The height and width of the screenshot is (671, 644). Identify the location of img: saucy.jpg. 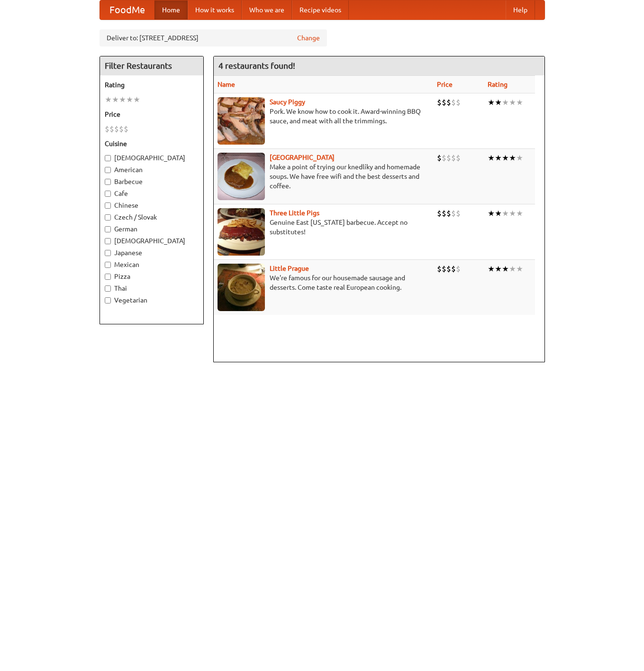
(241, 121).